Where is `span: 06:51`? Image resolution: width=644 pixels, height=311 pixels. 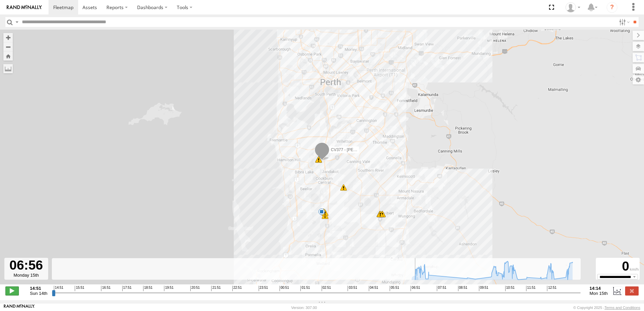
span: 06:51 is located at coordinates (415, 288).